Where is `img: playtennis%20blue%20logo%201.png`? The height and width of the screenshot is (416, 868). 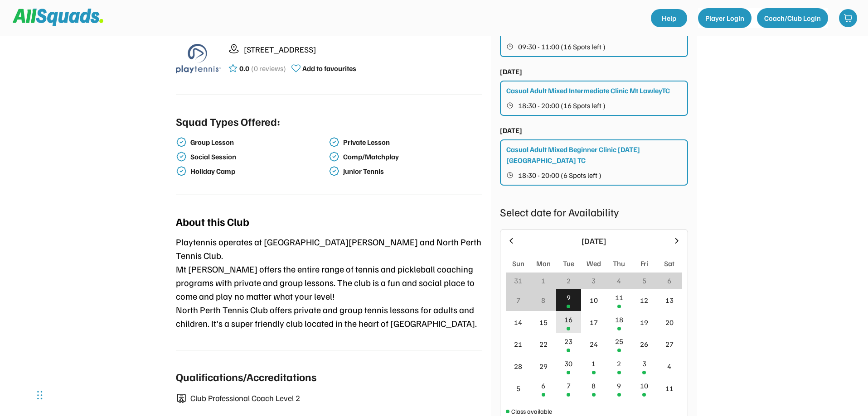
img: playtennis%20blue%20logo%201.png is located at coordinates (199, 58).